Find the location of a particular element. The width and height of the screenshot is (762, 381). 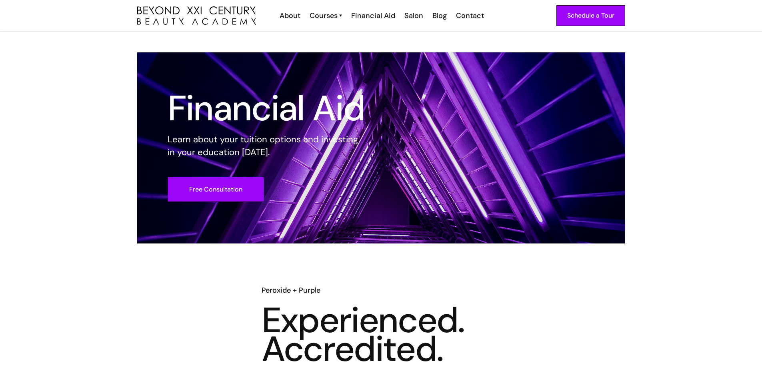

h6: Peroxide + Purple is located at coordinates (381, 291).